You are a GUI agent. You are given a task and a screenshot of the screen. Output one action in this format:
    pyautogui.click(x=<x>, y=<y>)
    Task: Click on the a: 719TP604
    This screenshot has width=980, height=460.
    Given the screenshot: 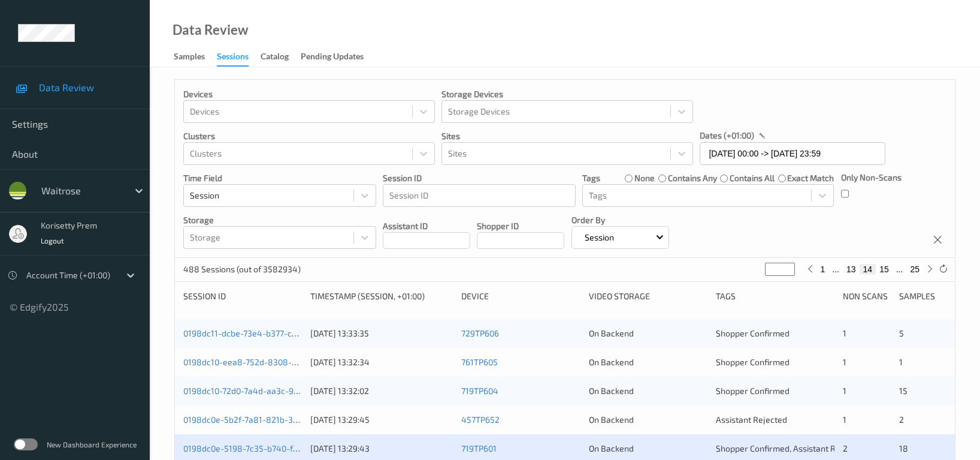 What is the action you would take?
    pyautogui.click(x=480, y=390)
    